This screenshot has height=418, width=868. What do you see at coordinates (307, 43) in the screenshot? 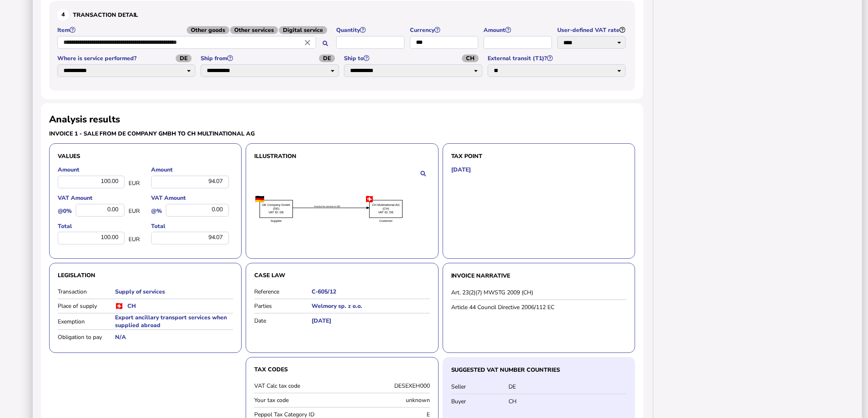
I see `i: Close` at bounding box center [307, 43].